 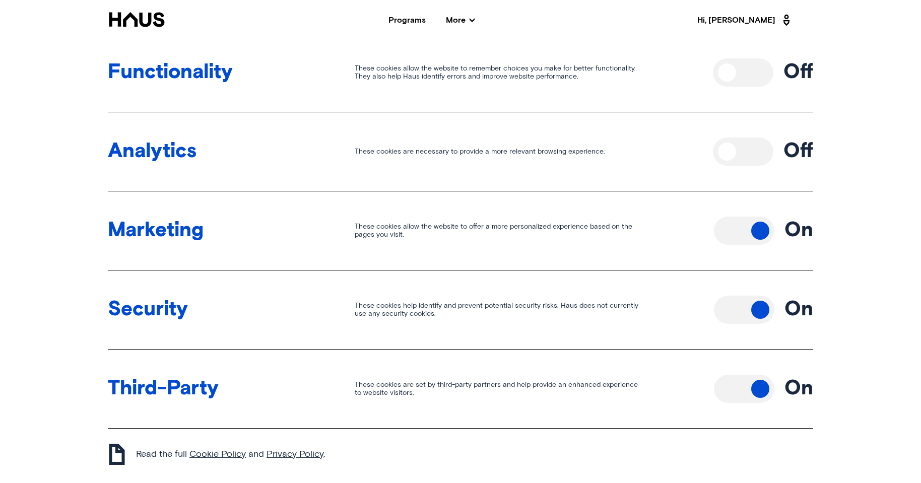 What do you see at coordinates (231, 152) in the screenshot?
I see `span: Analytics` at bounding box center [231, 152].